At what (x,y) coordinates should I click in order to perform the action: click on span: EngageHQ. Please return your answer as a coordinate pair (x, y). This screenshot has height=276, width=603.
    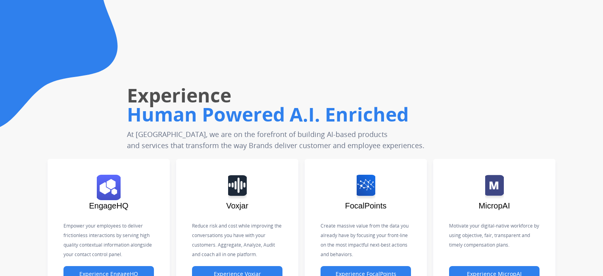
    Looking at the image, I should click on (109, 205).